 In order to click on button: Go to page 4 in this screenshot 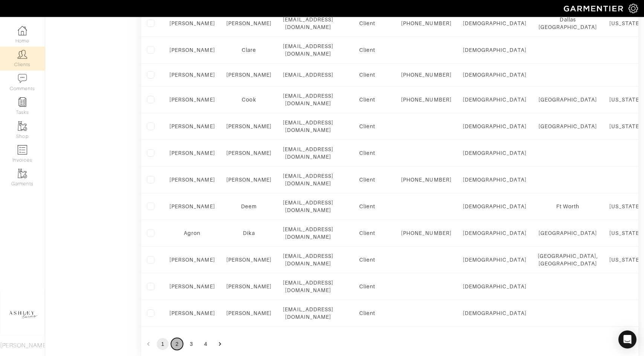, I will do `click(206, 344)`.